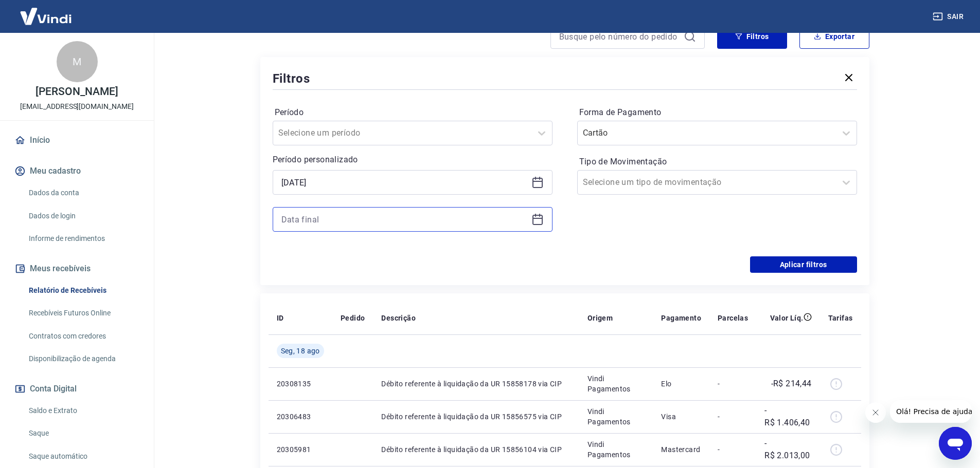 This screenshot has height=468, width=980. I want to click on a: Disponibilização de agenda, so click(83, 359).